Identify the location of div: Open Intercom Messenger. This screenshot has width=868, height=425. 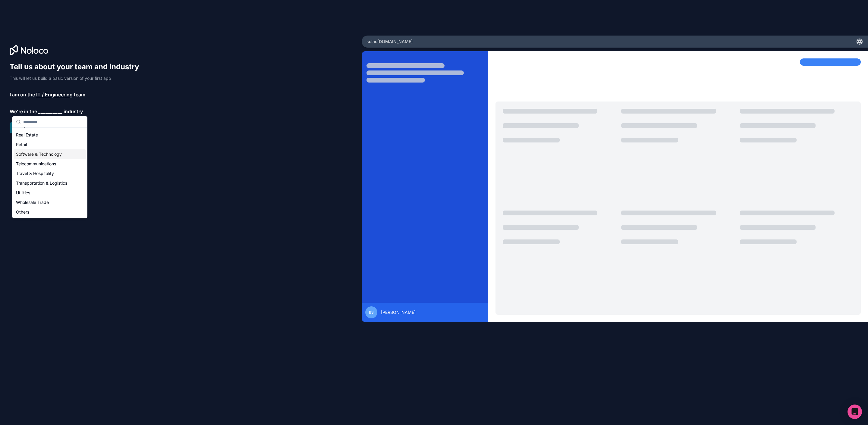
(854, 412).